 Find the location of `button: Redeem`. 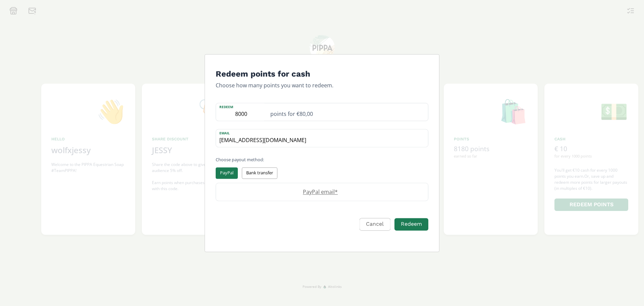

button: Redeem is located at coordinates (411, 224).